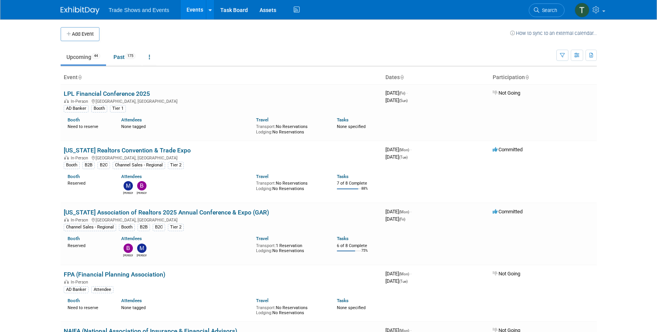 The width and height of the screenshot is (657, 332). I want to click on div: None tagged, so click(186, 308).